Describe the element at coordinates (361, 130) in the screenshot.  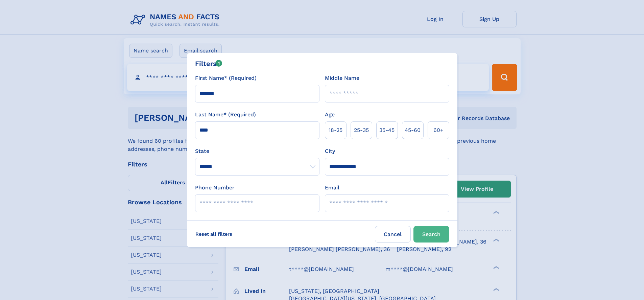
I see `span: 25‑35` at that location.